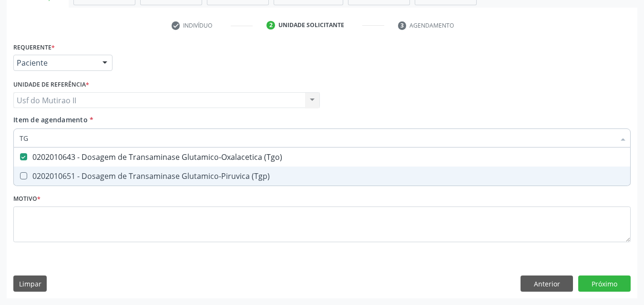  What do you see at coordinates (50, 119) in the screenshot?
I see `span: Item de agendamento` at bounding box center [50, 119].